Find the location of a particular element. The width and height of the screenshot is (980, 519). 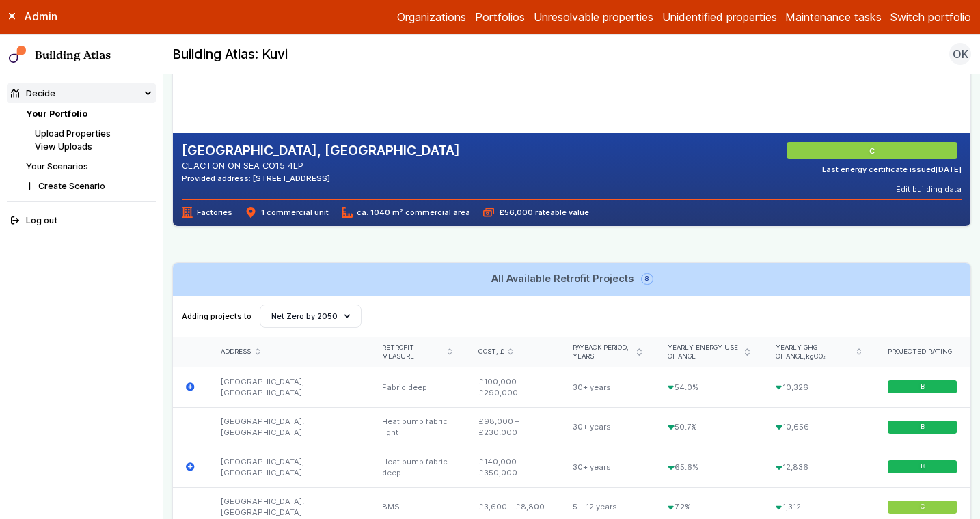

button: Switch portfolio is located at coordinates (931, 17).